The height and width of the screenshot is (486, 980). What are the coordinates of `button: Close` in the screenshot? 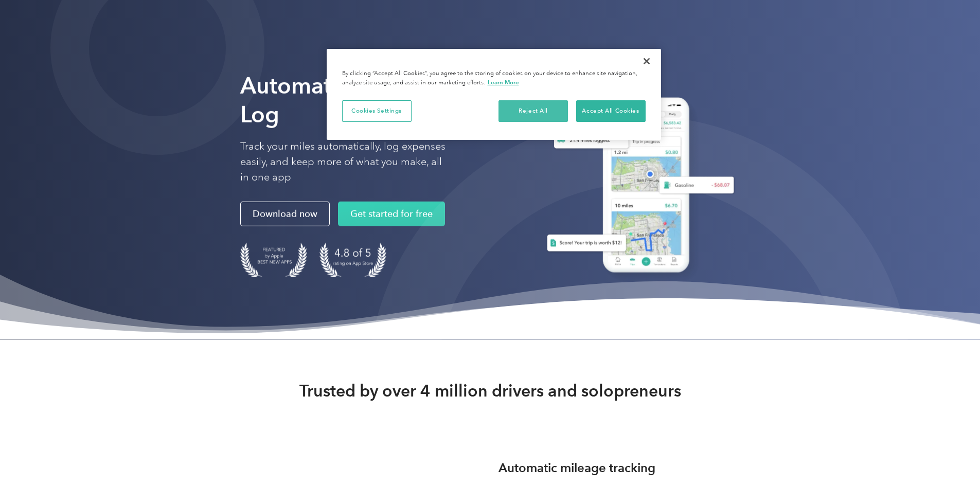 It's located at (646, 61).